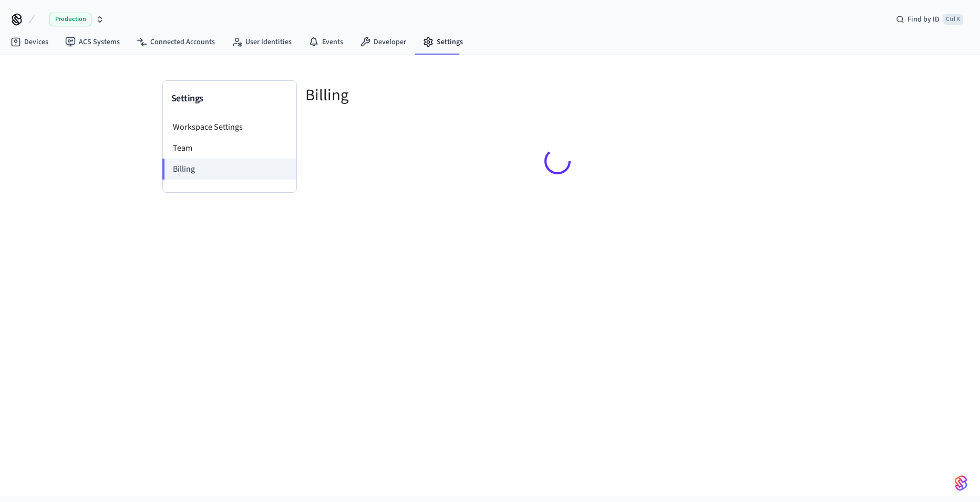  I want to click on span: Ctrl K, so click(953, 19).